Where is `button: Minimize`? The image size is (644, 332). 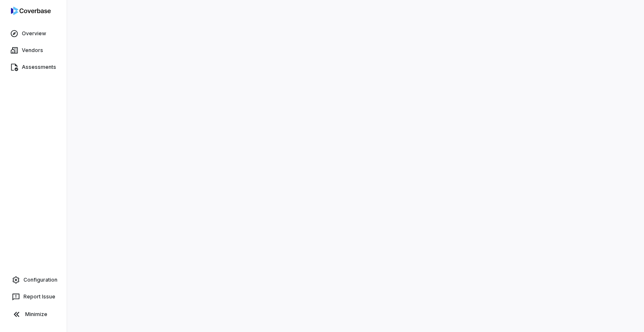 button: Minimize is located at coordinates (33, 315).